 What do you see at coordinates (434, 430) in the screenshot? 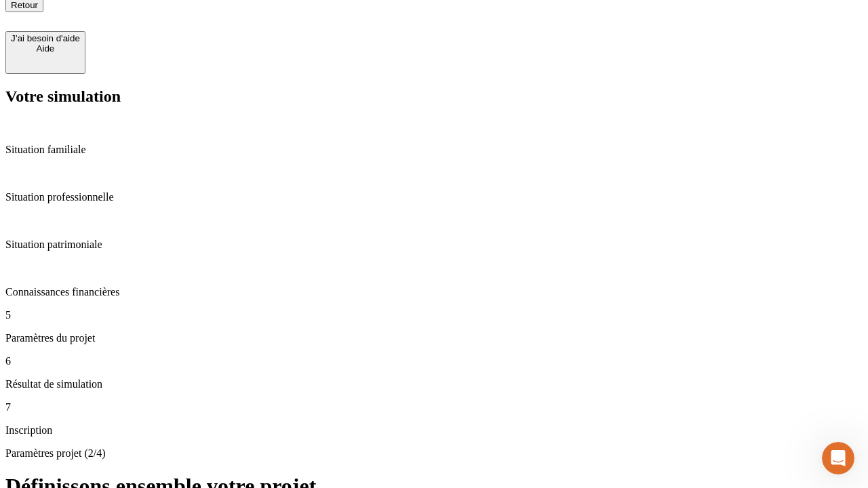
I see `p: Inscription` at bounding box center [434, 430].